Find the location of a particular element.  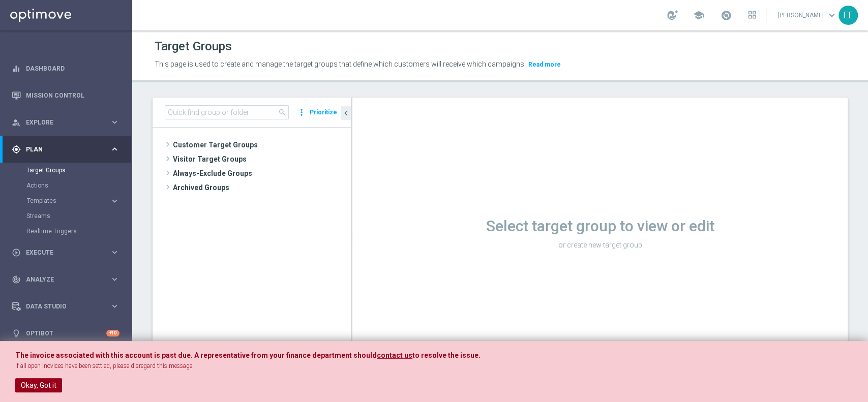

button: Templates keyboard_arrow_right is located at coordinates (73, 201).